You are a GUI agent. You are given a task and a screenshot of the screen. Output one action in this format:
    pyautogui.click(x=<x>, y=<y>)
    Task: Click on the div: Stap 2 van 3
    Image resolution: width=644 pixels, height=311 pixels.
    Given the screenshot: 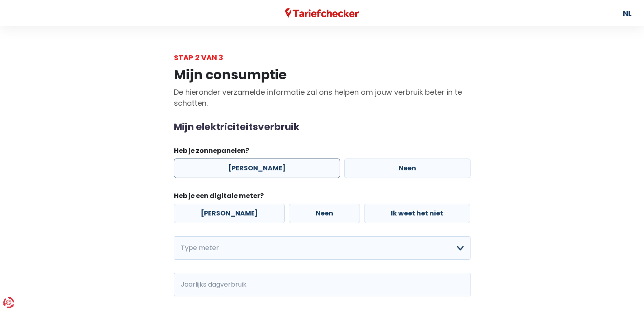 What is the action you would take?
    pyautogui.click(x=322, y=57)
    